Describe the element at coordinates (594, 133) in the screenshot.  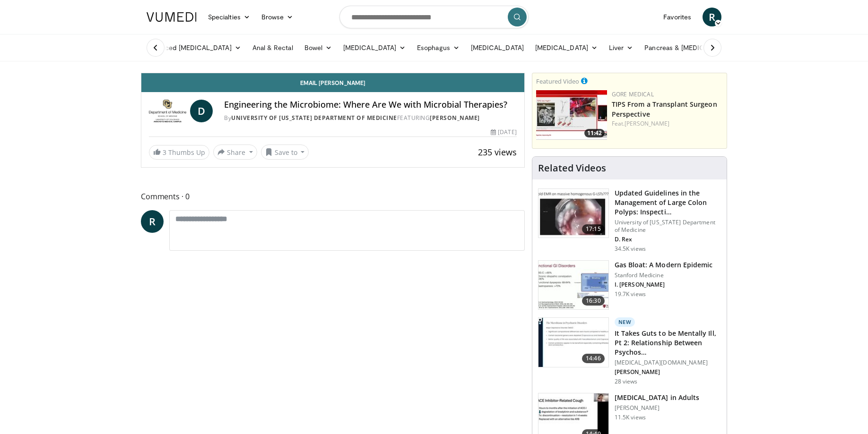
I see `span: 11:42` at that location.